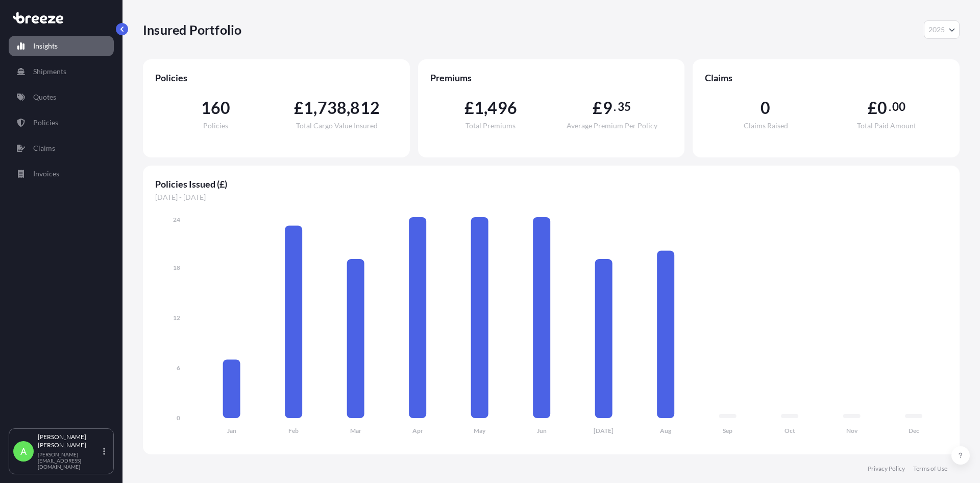 The image size is (980, 483). I want to click on span: 35, so click(624, 107).